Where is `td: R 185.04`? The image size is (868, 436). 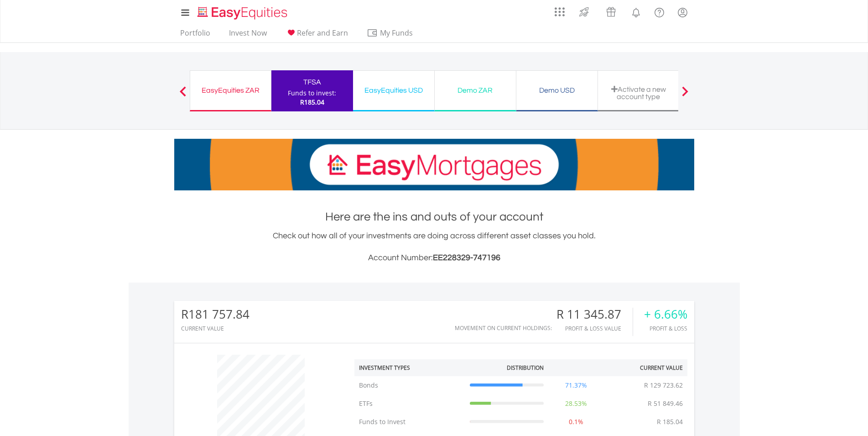
td: R 185.04 is located at coordinates (670, 421).